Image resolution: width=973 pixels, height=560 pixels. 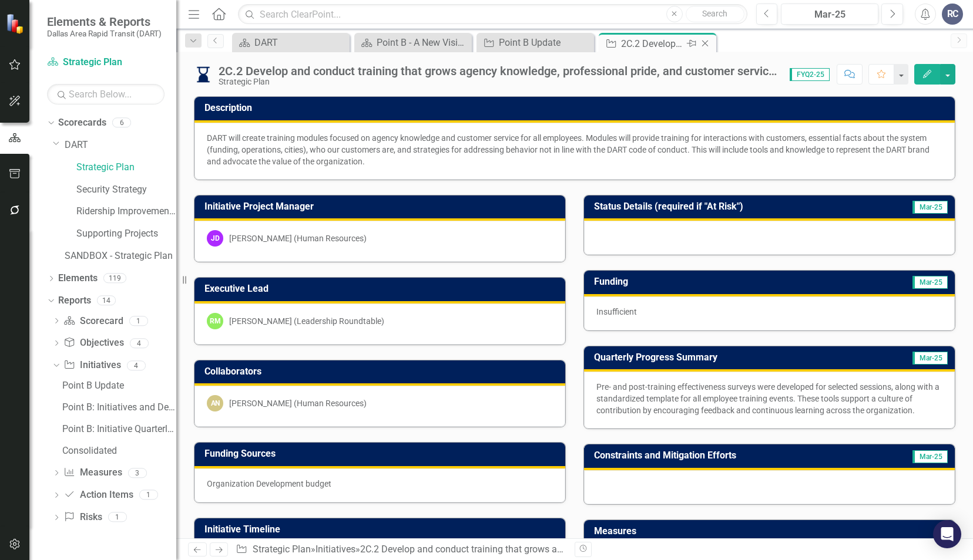 What do you see at coordinates (126, 212) in the screenshot?
I see `a: Ridership Improvement Funds` at bounding box center [126, 212].